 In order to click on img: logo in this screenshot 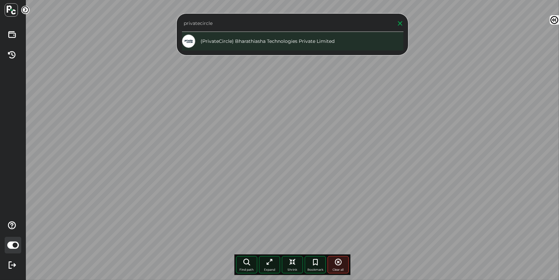, I will do `click(11, 10)`.